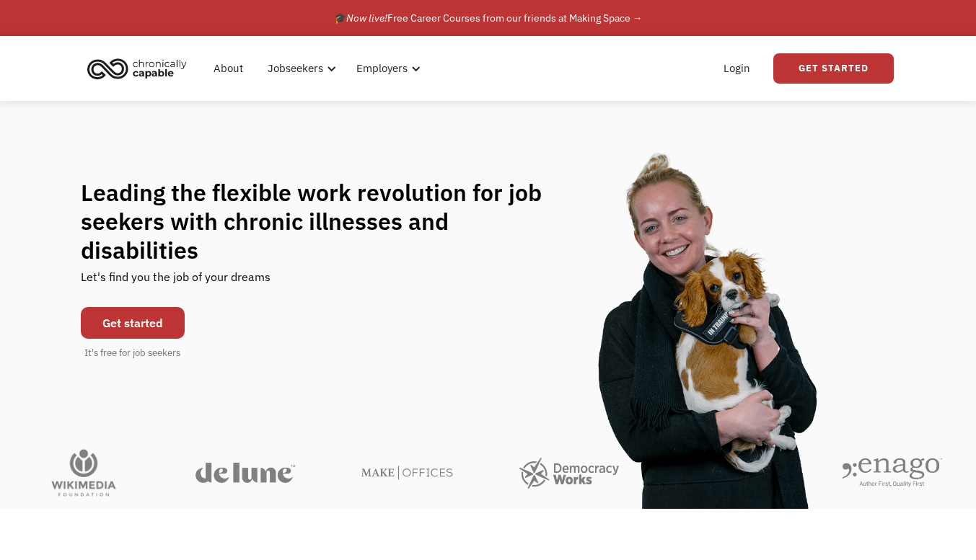  I want to click on a: Get Started, so click(833, 68).